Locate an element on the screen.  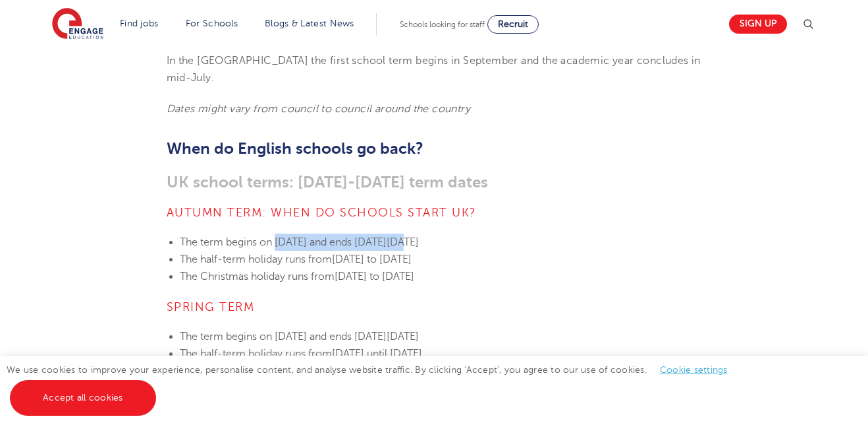
span: Recruit is located at coordinates (513, 24).